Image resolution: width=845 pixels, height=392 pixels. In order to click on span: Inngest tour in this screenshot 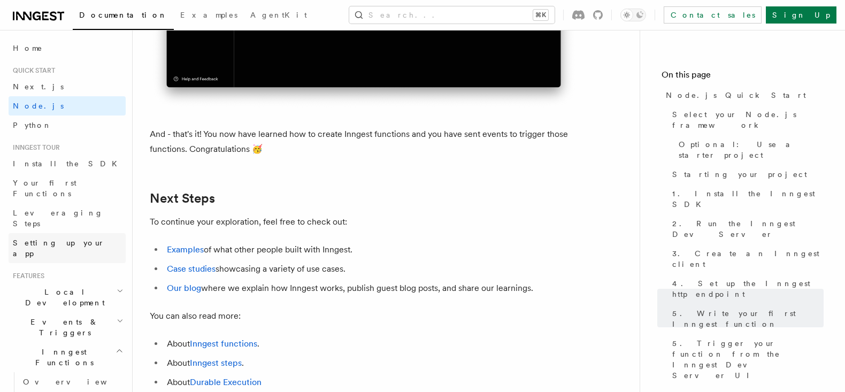, I will do `click(34, 148)`.